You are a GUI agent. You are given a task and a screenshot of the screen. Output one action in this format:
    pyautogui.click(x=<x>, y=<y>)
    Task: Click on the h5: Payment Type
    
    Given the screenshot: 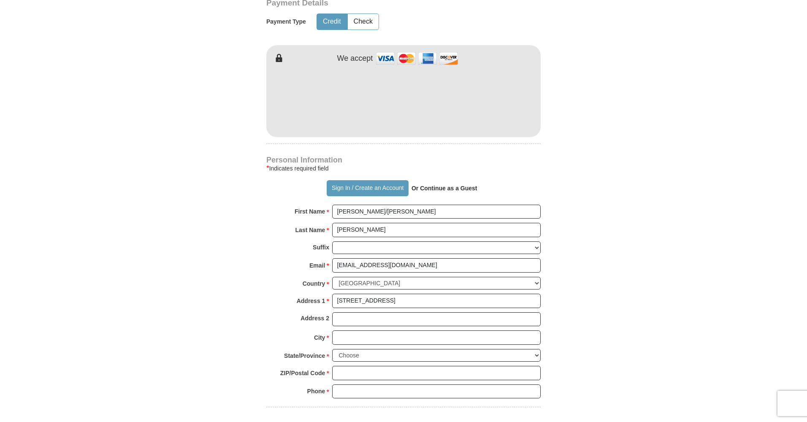 What is the action you would take?
    pyautogui.click(x=286, y=22)
    